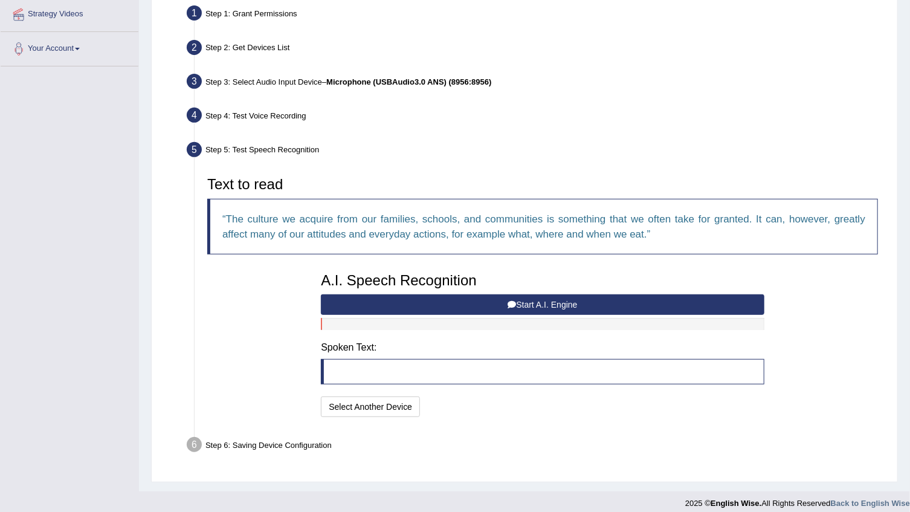 The width and height of the screenshot is (910, 512). What do you see at coordinates (537, 15) in the screenshot?
I see `div: Step 1: Grant Permissions` at bounding box center [537, 15].